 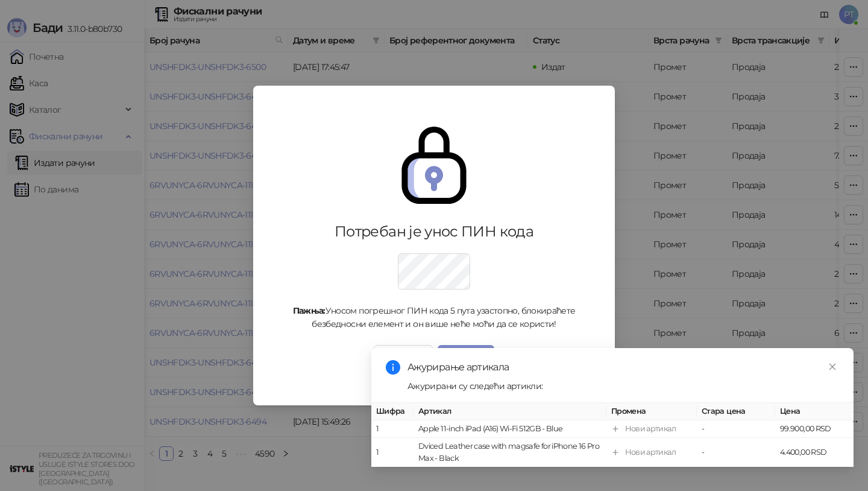 I want to click on td: 4.400,00 RSD, so click(x=815, y=452).